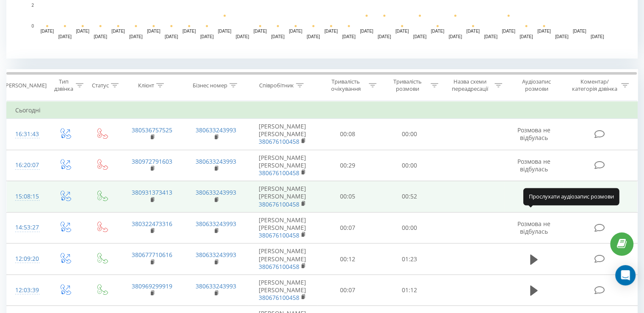 The height and width of the screenshot is (313, 644). What do you see at coordinates (146, 85) in the screenshot?
I see `div: Клієнт` at bounding box center [146, 85].